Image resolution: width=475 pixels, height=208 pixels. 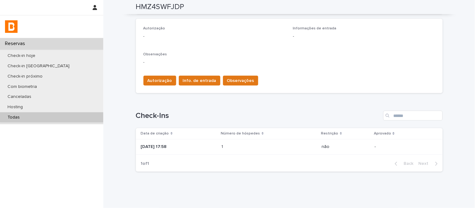 I want to click on p: 1 of 1, so click(x=145, y=164).